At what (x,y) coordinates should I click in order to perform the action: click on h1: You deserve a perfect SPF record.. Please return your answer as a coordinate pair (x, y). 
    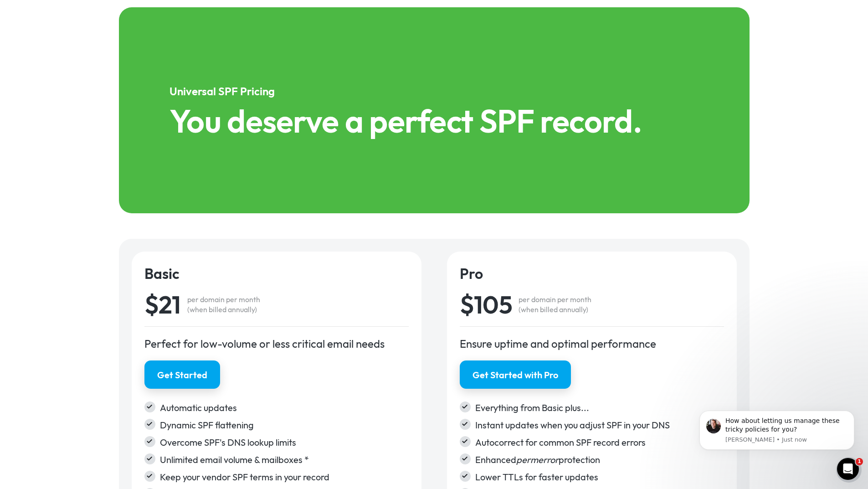
    Looking at the image, I should click on (434, 121).